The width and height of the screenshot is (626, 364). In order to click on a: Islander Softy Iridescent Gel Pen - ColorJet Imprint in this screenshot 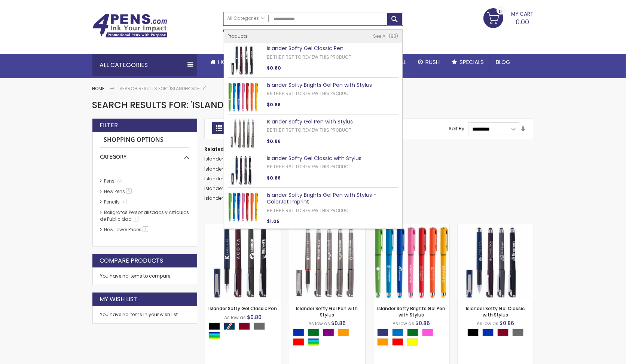, I will do `click(262, 178)`.